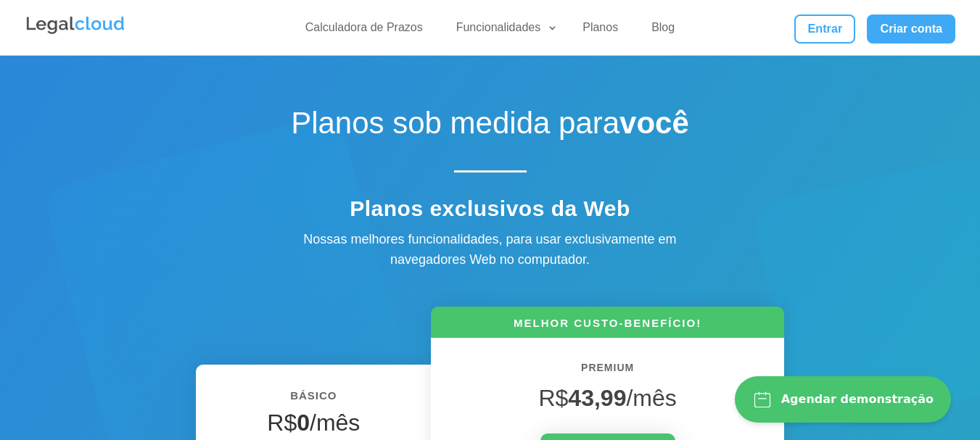 This screenshot has height=440, width=980. I want to click on a: Criar conta, so click(911, 29).